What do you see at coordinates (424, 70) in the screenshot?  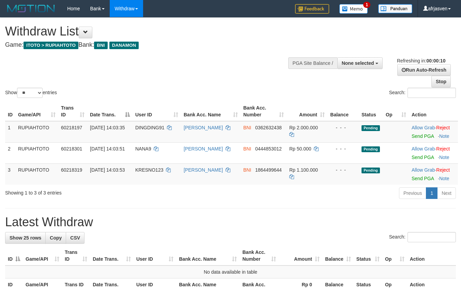 I see `a: Run Auto-Refresh` at bounding box center [424, 70].